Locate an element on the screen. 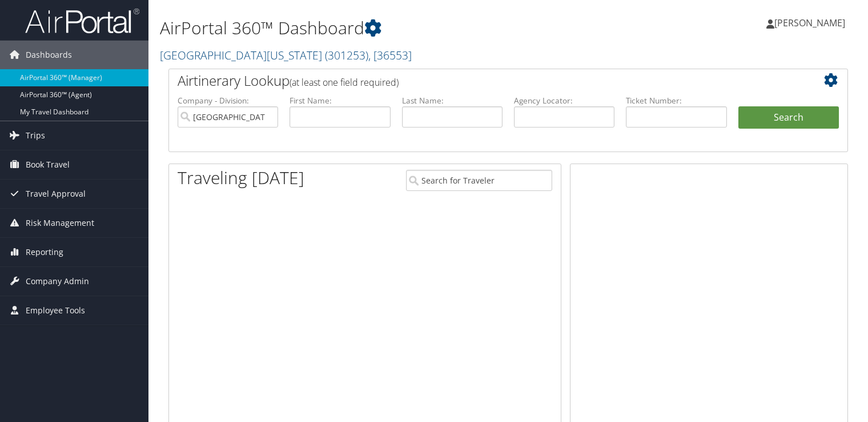 Image resolution: width=868 pixels, height=422 pixels. label: Ticket Number: is located at coordinates (676, 100).